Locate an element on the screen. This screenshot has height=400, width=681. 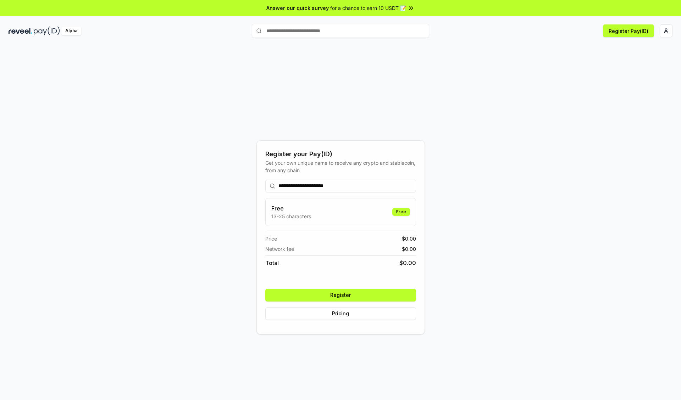
img: pay_id is located at coordinates (47, 31).